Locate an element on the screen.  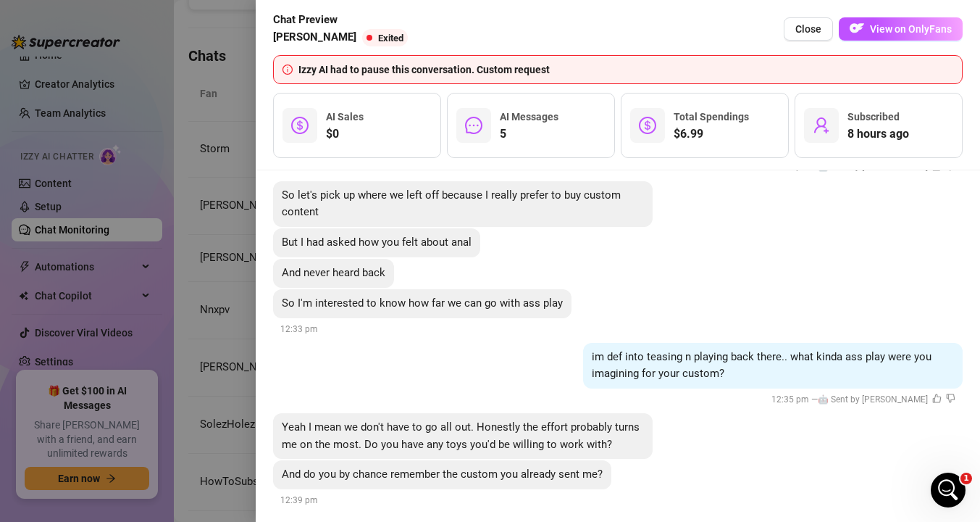
a: Open in help center is located at coordinates (249, 425).